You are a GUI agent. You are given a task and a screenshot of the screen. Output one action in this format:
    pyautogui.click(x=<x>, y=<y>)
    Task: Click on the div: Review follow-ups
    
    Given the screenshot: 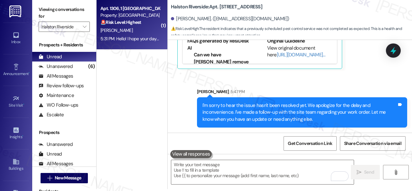 What is the action you would take?
    pyautogui.click(x=61, y=86)
    